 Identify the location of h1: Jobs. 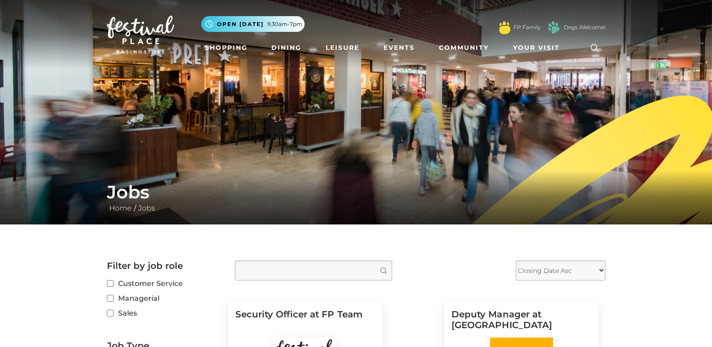
(356, 192).